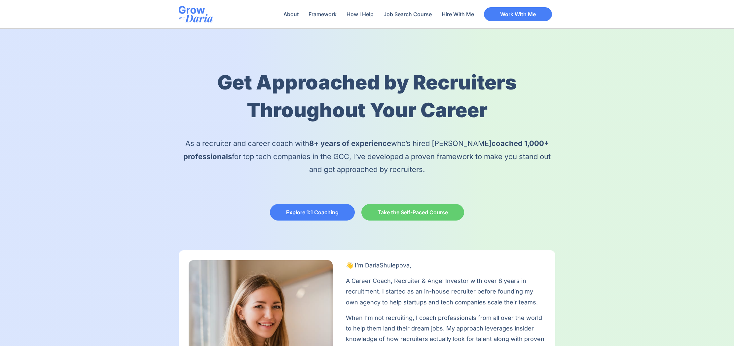 Image resolution: width=734 pixels, height=346 pixels. What do you see at coordinates (366, 150) in the screenshot?
I see `b: coached 1,000+ professionals` at bounding box center [366, 150].